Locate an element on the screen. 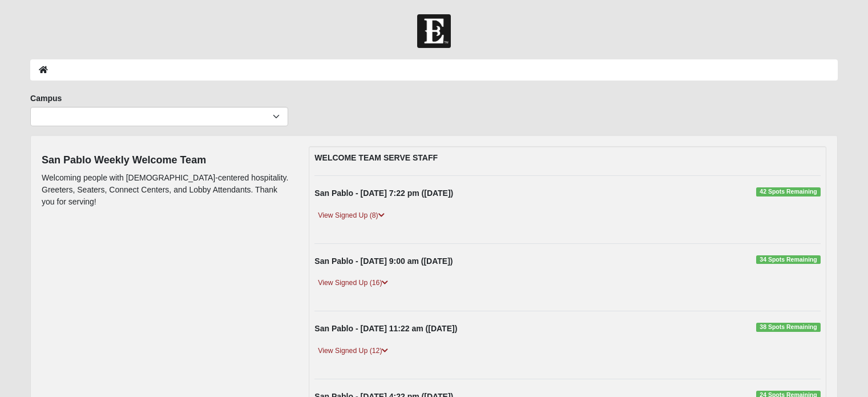  span: 34 Spots Remaining is located at coordinates (788, 260).